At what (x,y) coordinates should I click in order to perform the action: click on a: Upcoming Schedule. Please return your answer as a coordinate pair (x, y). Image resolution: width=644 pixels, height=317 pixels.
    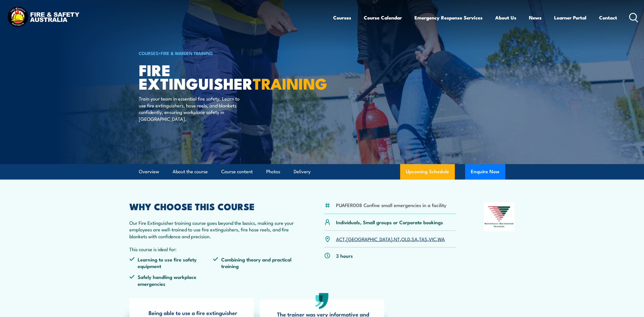
    Looking at the image, I should click on (427, 171).